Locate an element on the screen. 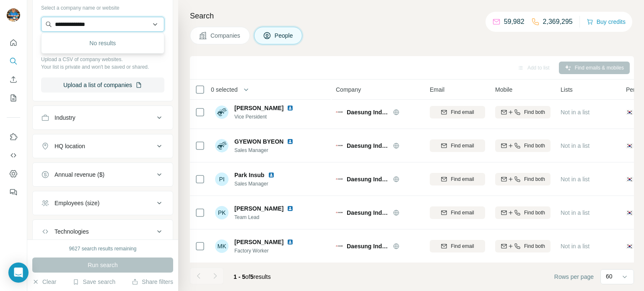 Image resolution: width=644 pixels, height=291 pixels. button: HQ location is located at coordinates (103, 146).